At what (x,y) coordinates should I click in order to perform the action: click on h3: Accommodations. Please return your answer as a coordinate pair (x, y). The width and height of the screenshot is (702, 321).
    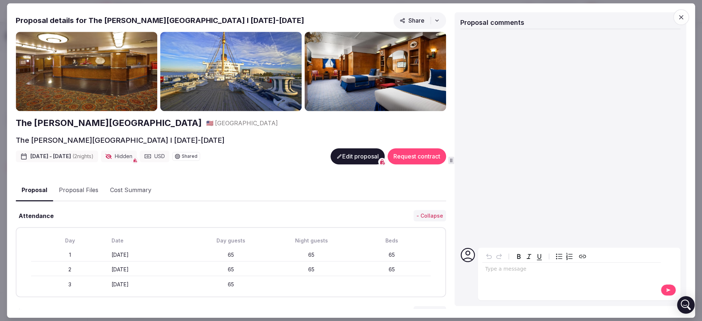
    Looking at the image, I should click on (54, 312).